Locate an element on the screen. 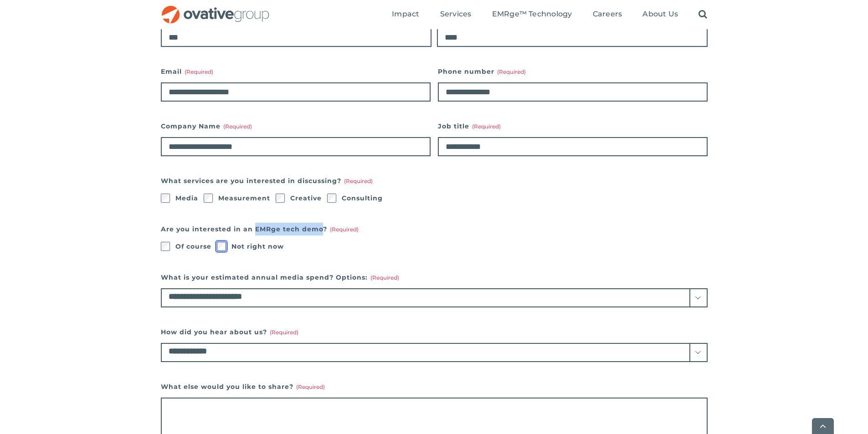 This screenshot has height=434, width=868. label: Media is located at coordinates (187, 198).